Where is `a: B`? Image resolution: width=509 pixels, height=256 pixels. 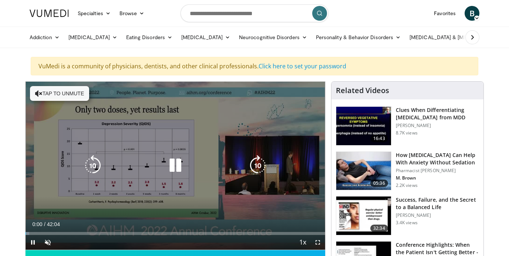
a: B is located at coordinates (472, 13).